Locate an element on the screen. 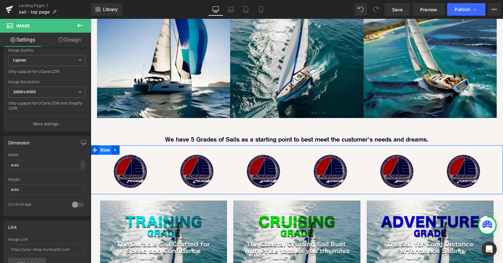 Image resolution: width=503 pixels, height=263 pixels. a: Laptop is located at coordinates (231, 9).